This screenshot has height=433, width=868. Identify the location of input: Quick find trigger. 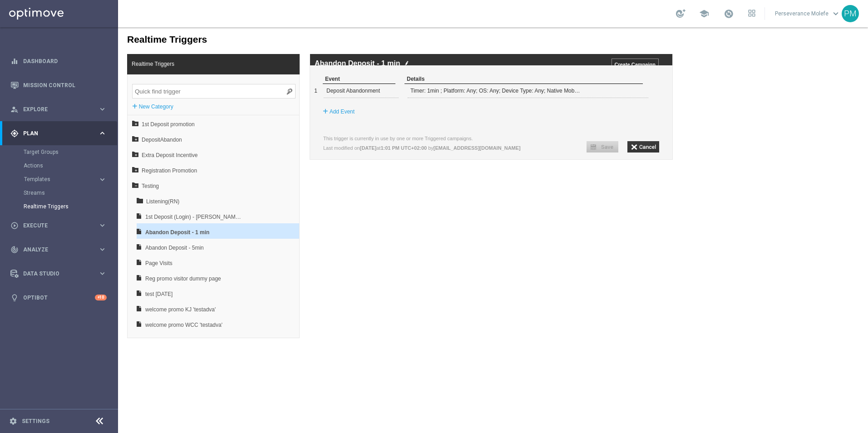
(96, 64).